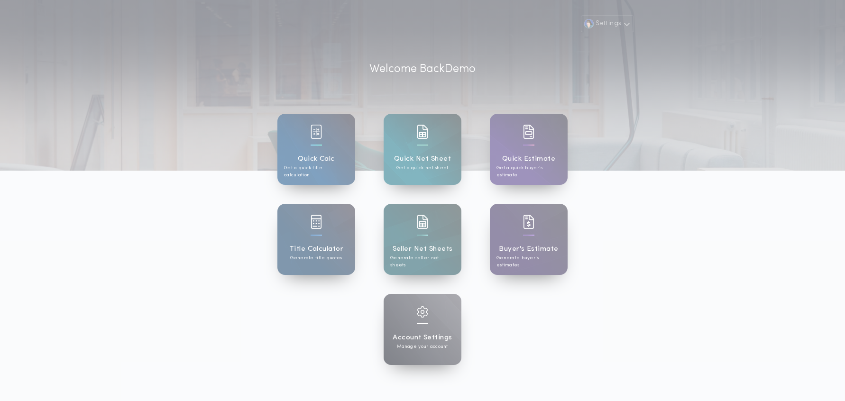  What do you see at coordinates (423, 159) in the screenshot?
I see `h1: Quick Net Sheet` at bounding box center [423, 159].